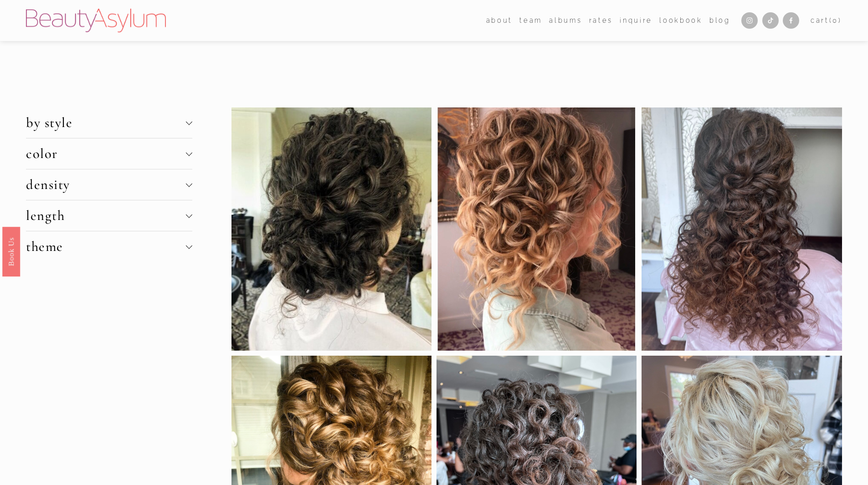  I want to click on a: 0 items in cart, so click(826, 21).